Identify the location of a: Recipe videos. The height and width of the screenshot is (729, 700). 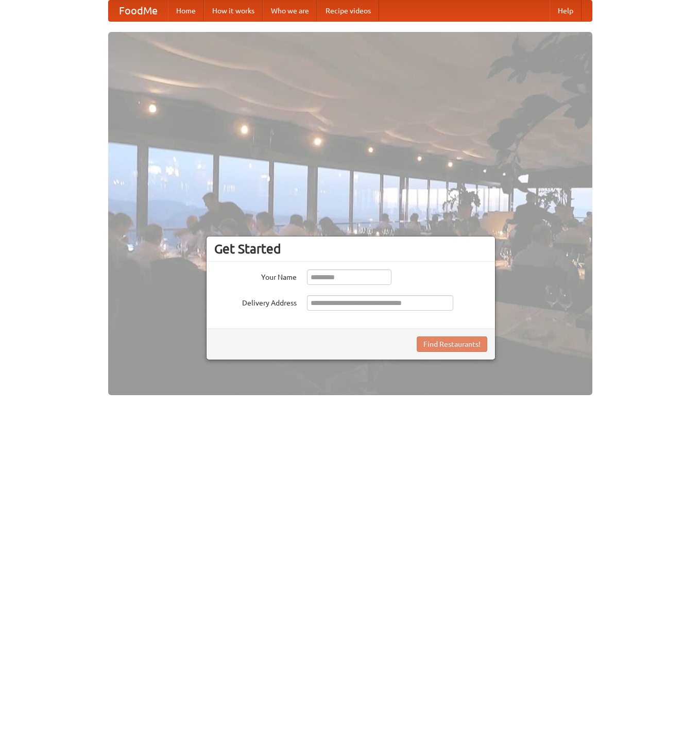
(349, 11).